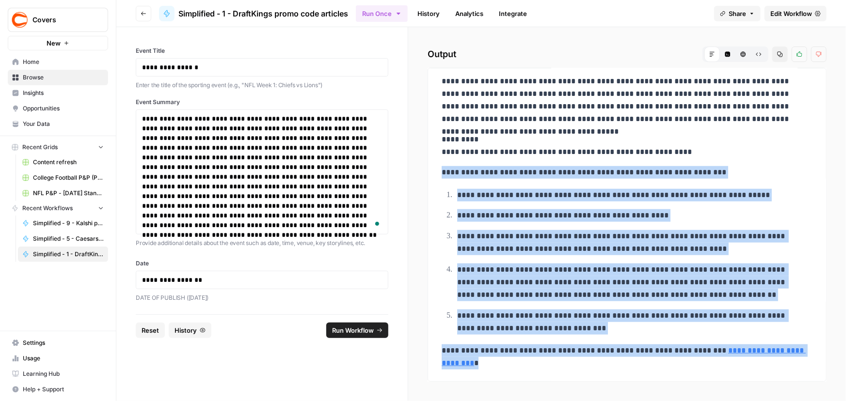 The width and height of the screenshot is (846, 401). What do you see at coordinates (428, 14) in the screenshot?
I see `a: History` at bounding box center [428, 14].